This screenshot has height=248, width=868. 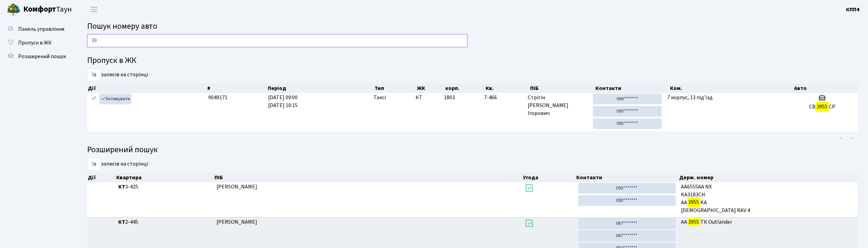 I want to click on span: Пошук номеру авто, so click(x=122, y=26).